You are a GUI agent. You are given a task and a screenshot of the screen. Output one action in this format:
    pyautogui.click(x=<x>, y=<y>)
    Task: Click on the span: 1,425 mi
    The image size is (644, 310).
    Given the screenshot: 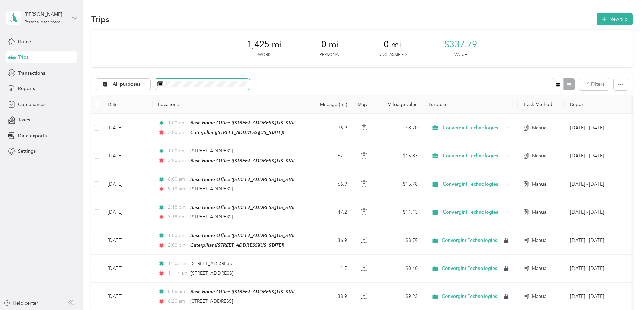 What is the action you would take?
    pyautogui.click(x=264, y=45)
    